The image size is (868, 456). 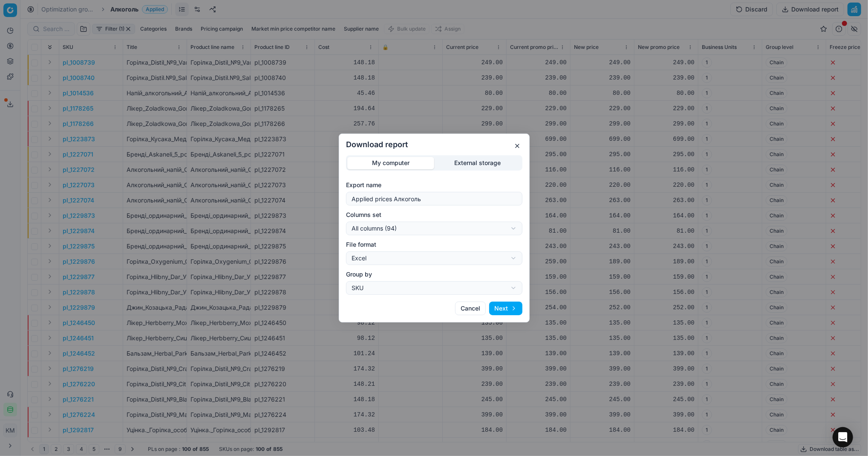 What do you see at coordinates (434, 245) in the screenshot?
I see `label: File format` at bounding box center [434, 245].